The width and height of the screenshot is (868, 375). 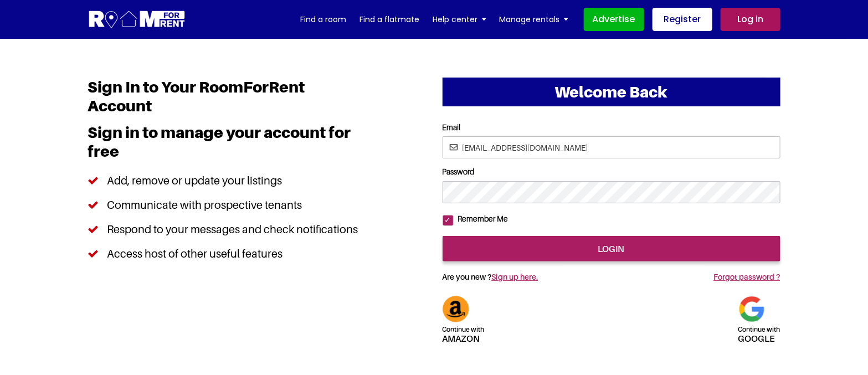 What do you see at coordinates (750, 20) in the screenshot?
I see `a: Log in` at bounding box center [750, 20].